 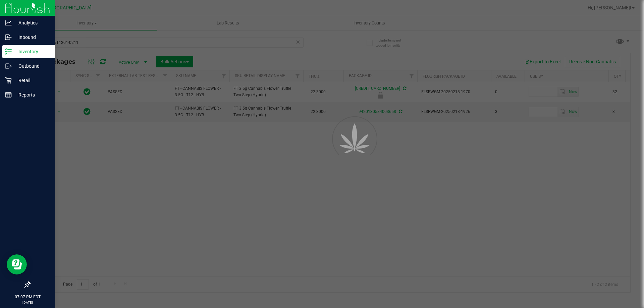 I want to click on p: Retail, so click(x=32, y=80).